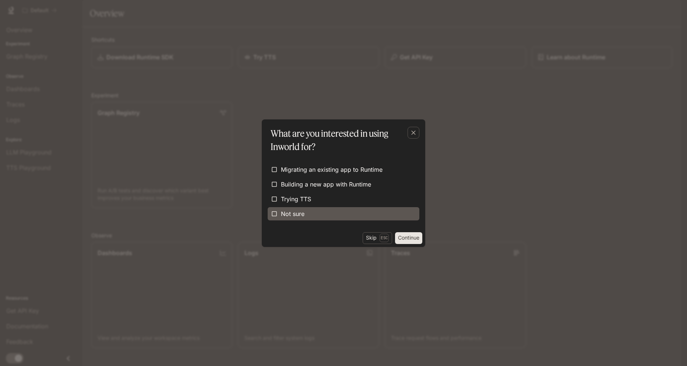  What do you see at coordinates (293, 214) in the screenshot?
I see `span: Not sure` at bounding box center [293, 214].